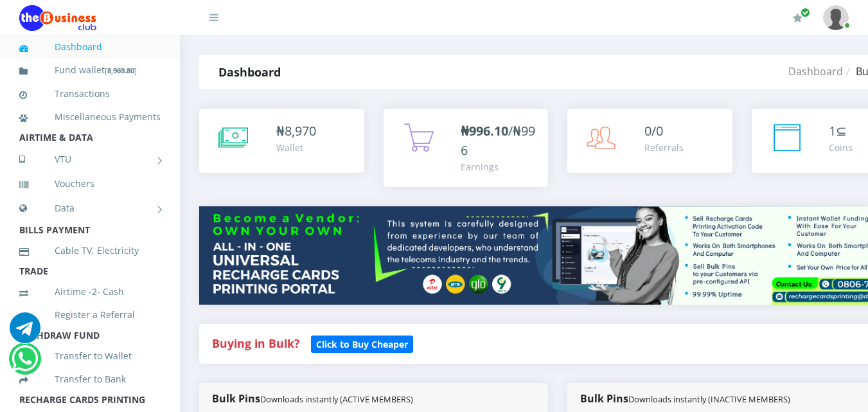 The width and height of the screenshot is (868, 412). What do you see at coordinates (466, 148) in the screenshot?
I see `a: ₦996.10/₦996 Earnings` at bounding box center [466, 148].